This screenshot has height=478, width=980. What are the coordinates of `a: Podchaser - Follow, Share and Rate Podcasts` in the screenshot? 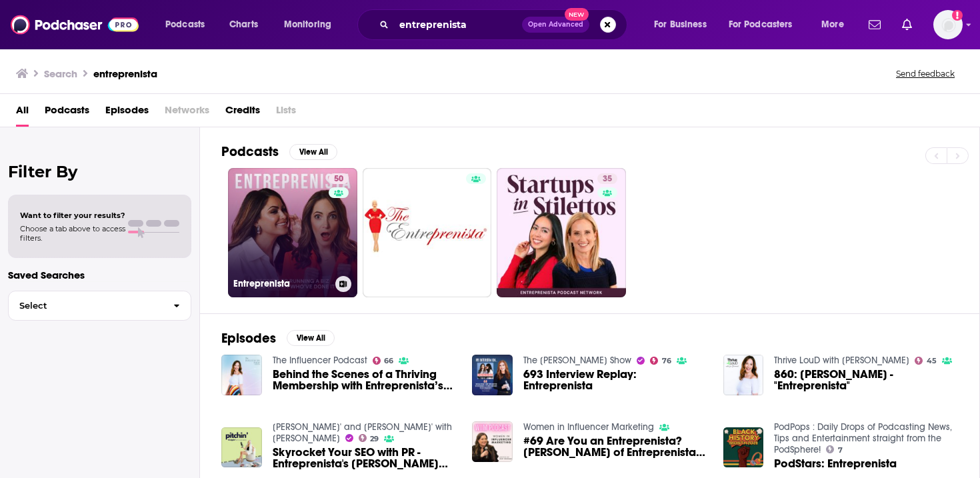 It's located at (75, 25).